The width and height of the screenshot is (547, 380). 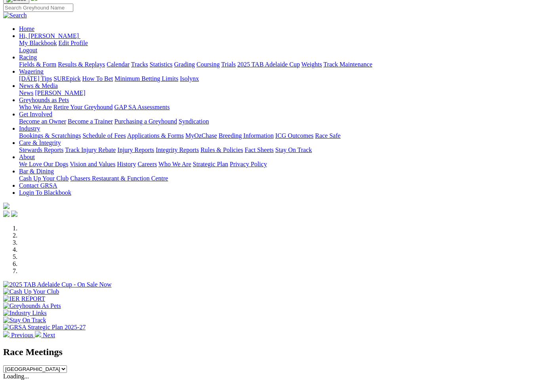 I want to click on a: Wagering, so click(x=31, y=71).